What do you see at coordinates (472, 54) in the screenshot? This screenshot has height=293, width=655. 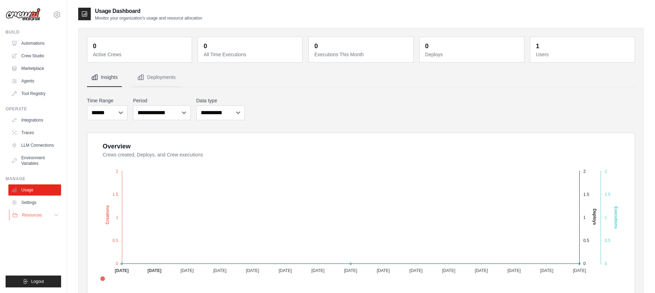 I see `dt: Deploys` at bounding box center [472, 54].